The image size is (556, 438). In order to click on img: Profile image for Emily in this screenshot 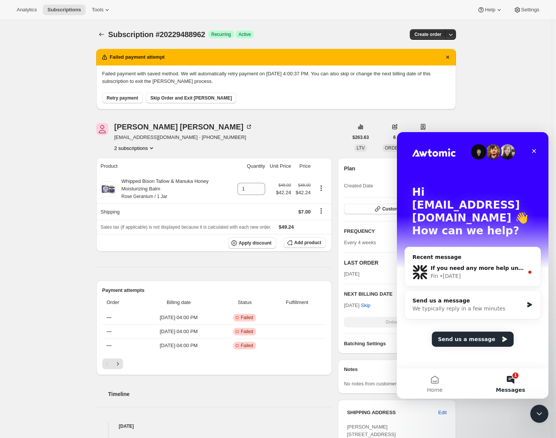, I will do `click(111, 20)`.